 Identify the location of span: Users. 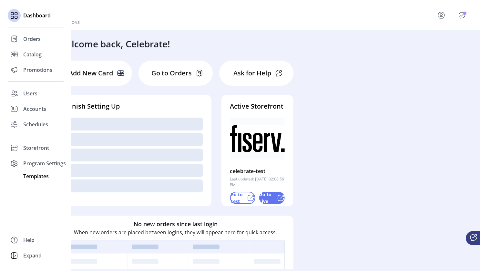
(30, 94).